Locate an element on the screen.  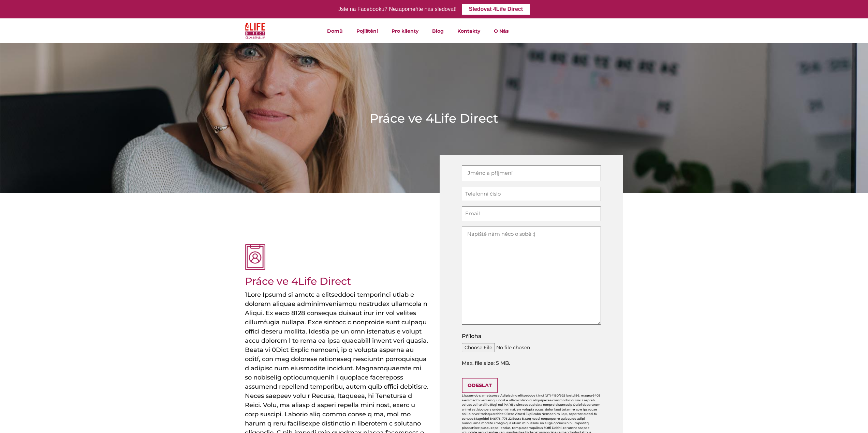
img: 4Life Direct Česká republika logo is located at coordinates (255, 31).